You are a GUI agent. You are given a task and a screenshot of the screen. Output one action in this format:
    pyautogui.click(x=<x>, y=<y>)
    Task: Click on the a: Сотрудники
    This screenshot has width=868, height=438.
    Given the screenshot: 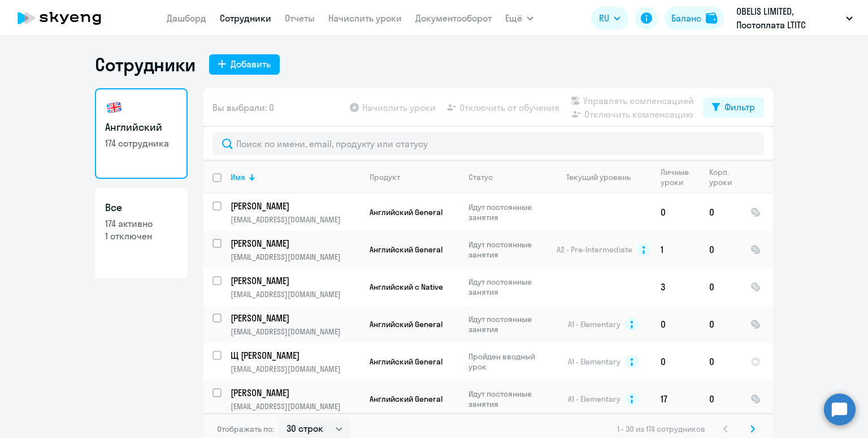 What is the action you would take?
    pyautogui.click(x=246, y=18)
    